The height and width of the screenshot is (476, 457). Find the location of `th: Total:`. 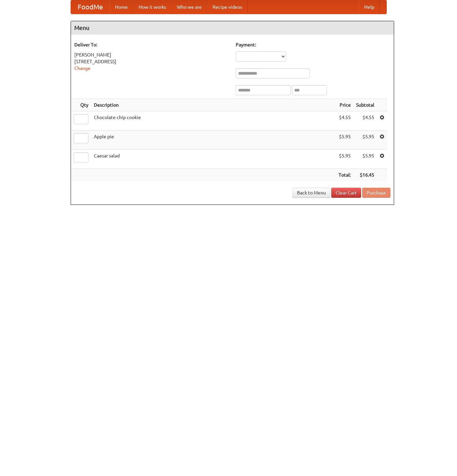

th: Total: is located at coordinates (345, 175).